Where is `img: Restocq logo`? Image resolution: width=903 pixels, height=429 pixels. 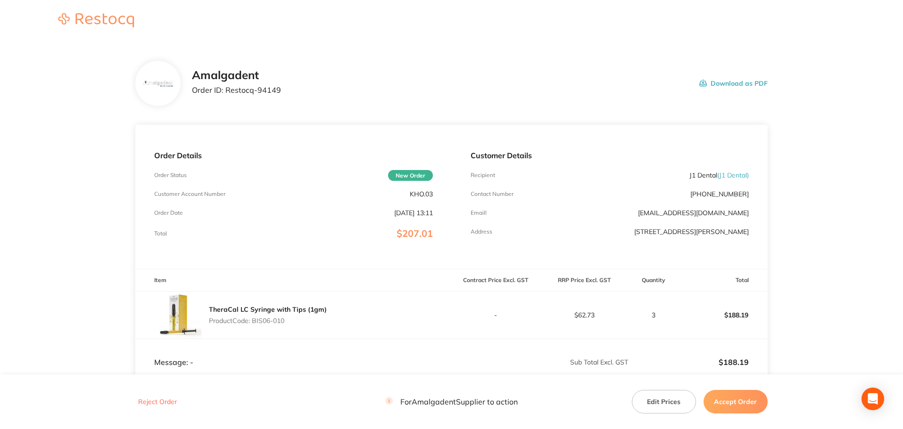 img: Restocq logo is located at coordinates (96, 20).